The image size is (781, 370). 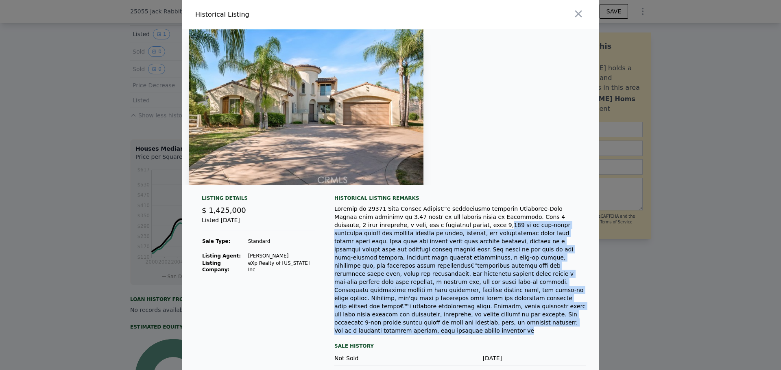 I want to click on strong: Listing Agent:, so click(x=221, y=256).